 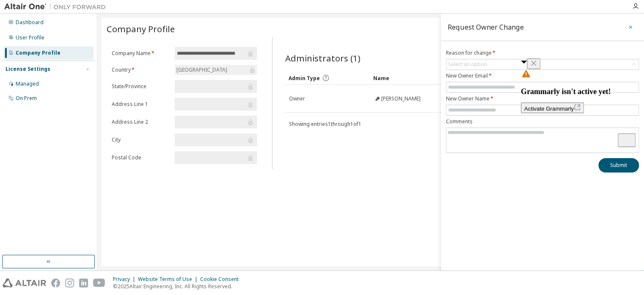 What do you see at coordinates (83, 283) in the screenshot?
I see `img: linkedin.svg` at bounding box center [83, 283].